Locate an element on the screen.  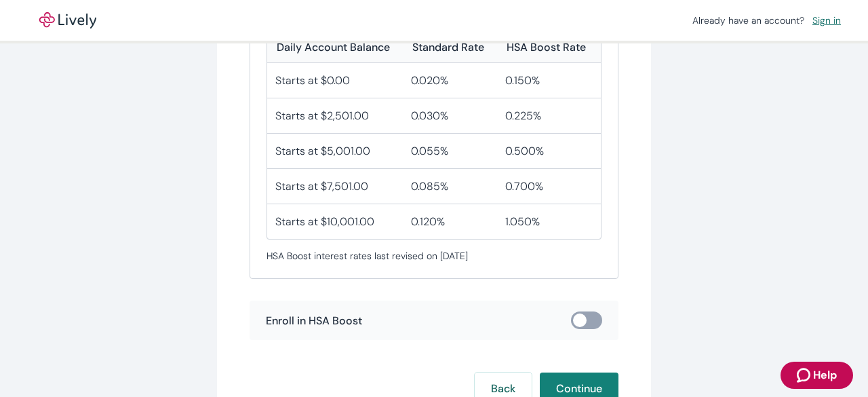
div: 0.700% is located at coordinates (549, 186).